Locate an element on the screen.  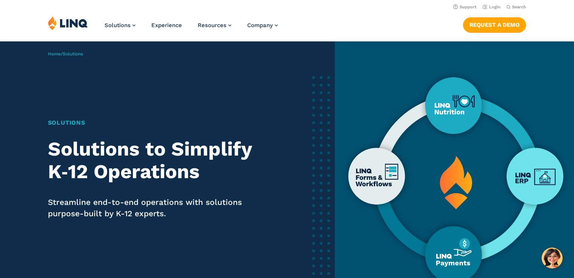
nav: Primary Navigation is located at coordinates (191, 28).